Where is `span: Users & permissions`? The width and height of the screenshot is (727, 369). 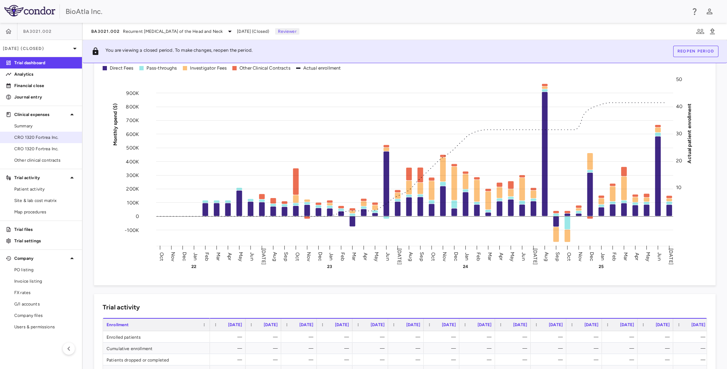
span: Users & permissions is located at coordinates (45, 326).